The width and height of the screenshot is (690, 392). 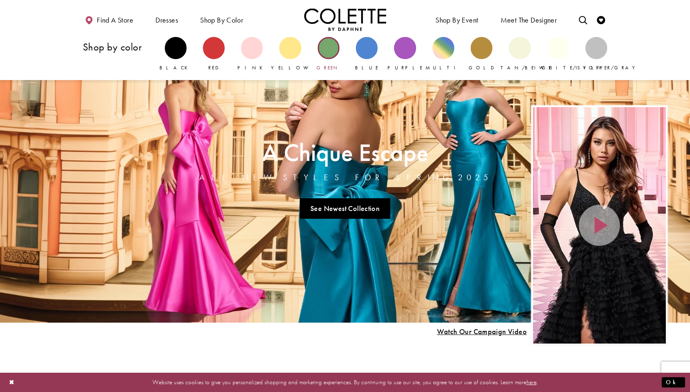 What do you see at coordinates (482, 68) in the screenshot?
I see `span: Gold` at bounding box center [482, 68].